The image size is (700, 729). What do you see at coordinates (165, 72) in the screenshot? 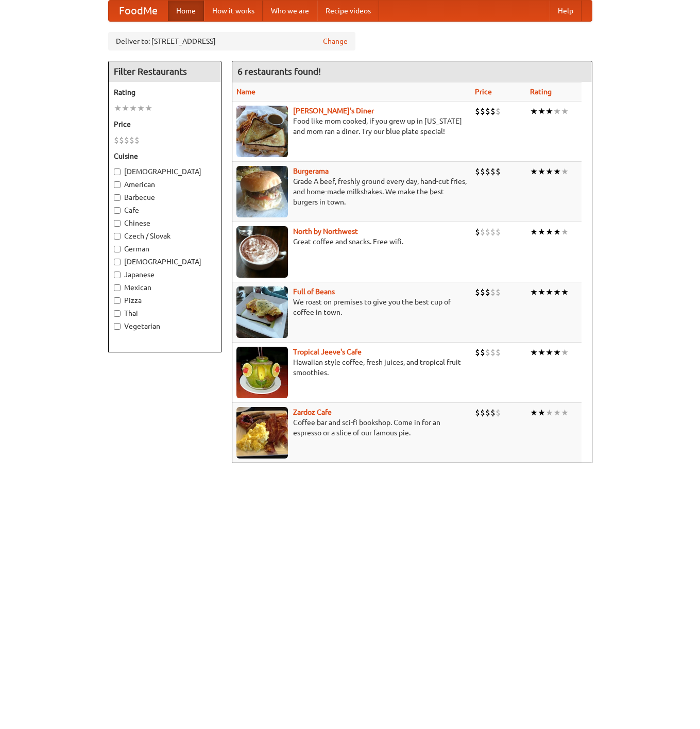
I see `h4: Filter Restaurants` at bounding box center [165, 72].